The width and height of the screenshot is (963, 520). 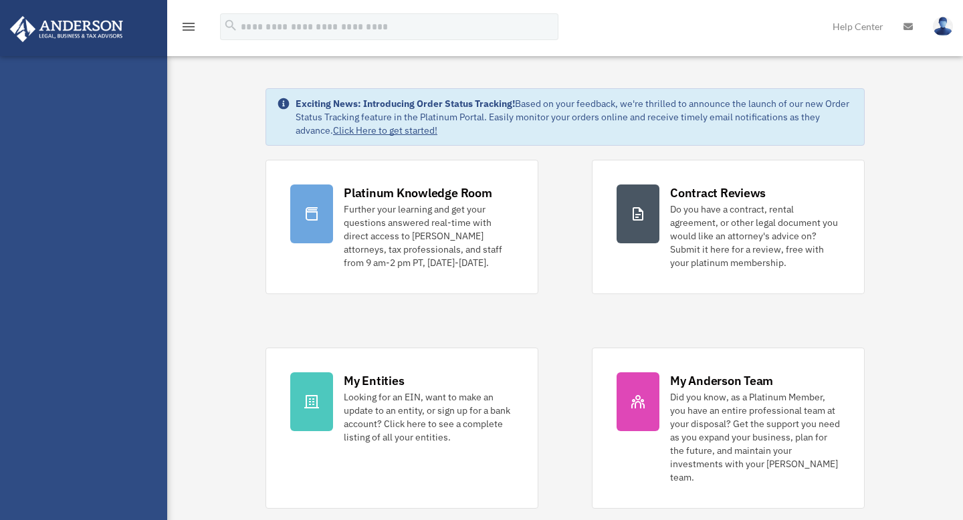 What do you see at coordinates (943, 26) in the screenshot?
I see `img: User Pic` at bounding box center [943, 26].